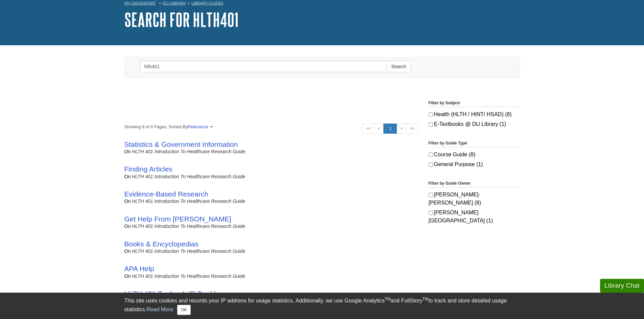 The image size is (644, 319). What do you see at coordinates (149, 169) in the screenshot?
I see `a: Finding Articles` at bounding box center [149, 169].